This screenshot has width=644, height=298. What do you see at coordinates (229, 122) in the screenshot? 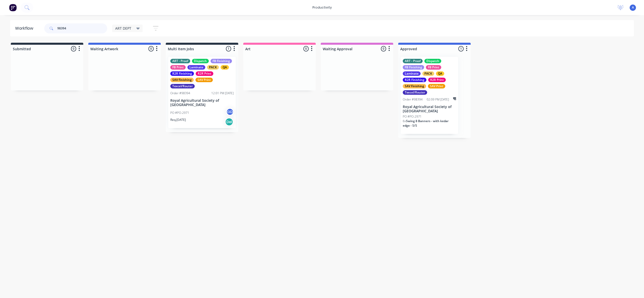
I see `div: Del` at bounding box center [229, 122].